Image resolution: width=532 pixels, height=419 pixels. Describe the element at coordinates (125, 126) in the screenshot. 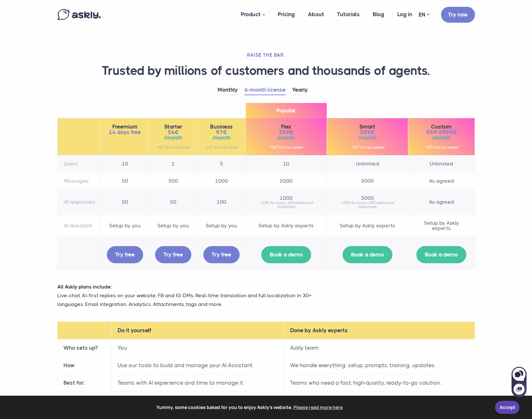

I see `span: Freemium` at that location.